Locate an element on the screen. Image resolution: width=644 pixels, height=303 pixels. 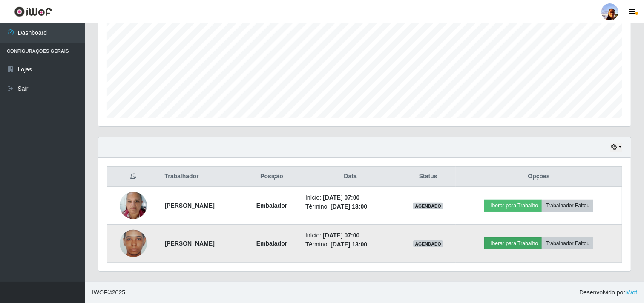
img: CoreUI Logo is located at coordinates (33, 12).